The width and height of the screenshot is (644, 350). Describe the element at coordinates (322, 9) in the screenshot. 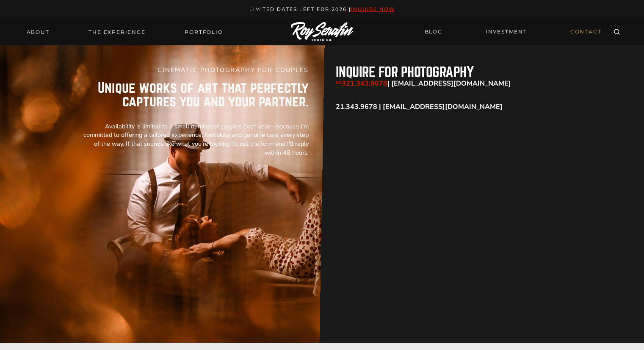

I see `p: Limited Dates LEft for 2026 |` at that location.